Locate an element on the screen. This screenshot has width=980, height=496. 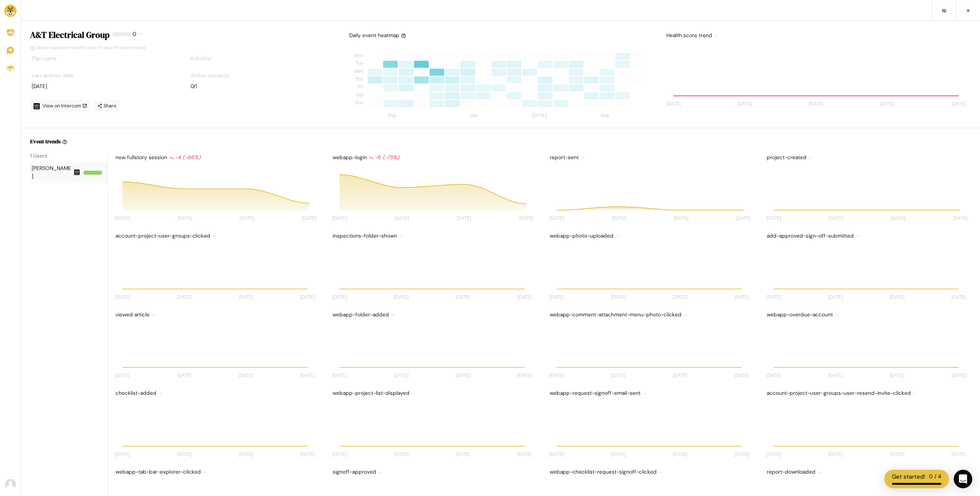
tspan: Sun is located at coordinates (359, 102).